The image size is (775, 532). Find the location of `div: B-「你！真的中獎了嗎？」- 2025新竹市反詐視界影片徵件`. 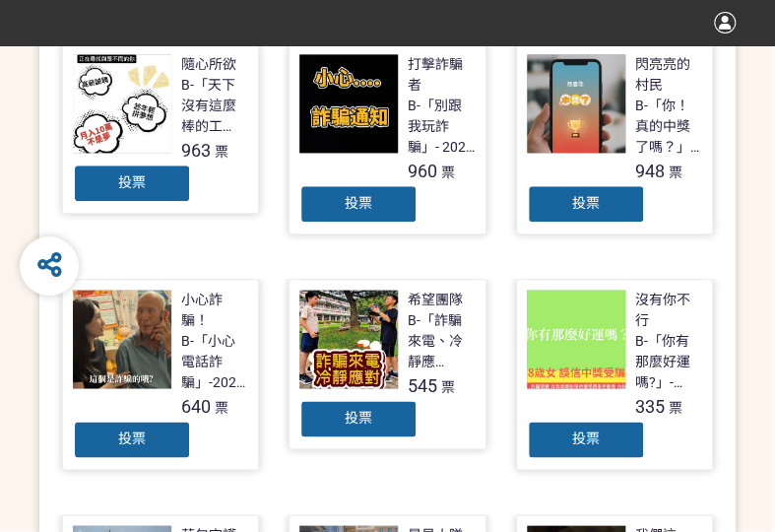

div: B-「你！真的中獎了嗎？」- 2025新竹市反詐視界影片徵件 is located at coordinates (669, 126).